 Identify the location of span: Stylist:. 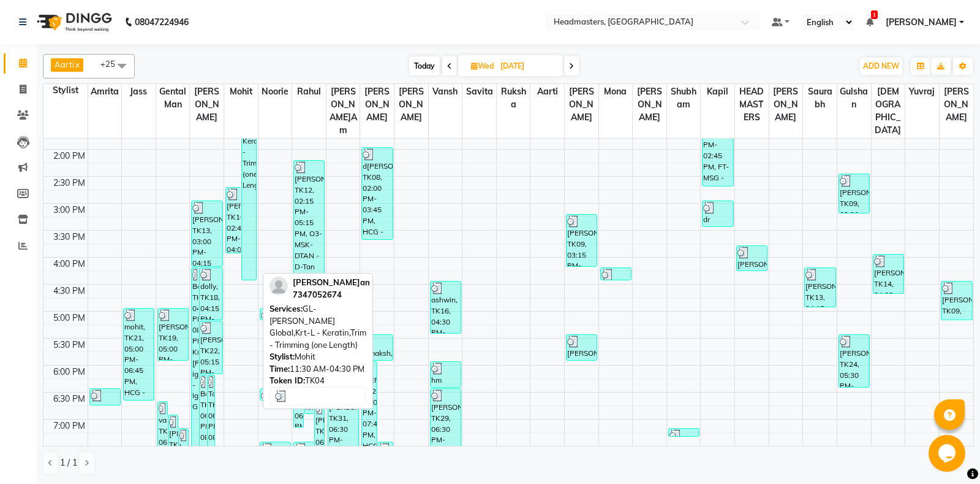
(281, 356).